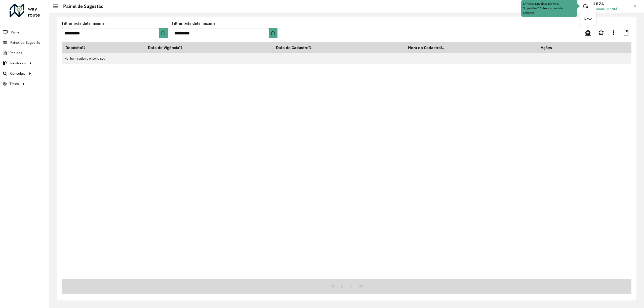  What do you see at coordinates (103, 47) in the screenshot?
I see `th: Depósito` at bounding box center [103, 47].